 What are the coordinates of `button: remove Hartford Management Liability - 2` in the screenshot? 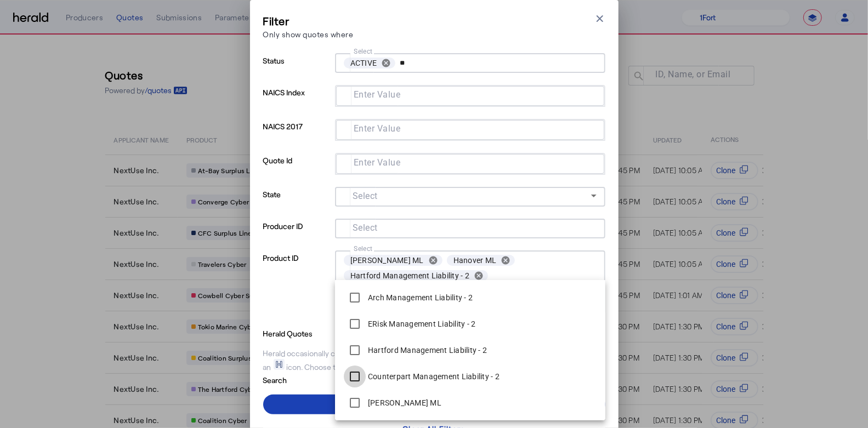 It's located at (478, 275).